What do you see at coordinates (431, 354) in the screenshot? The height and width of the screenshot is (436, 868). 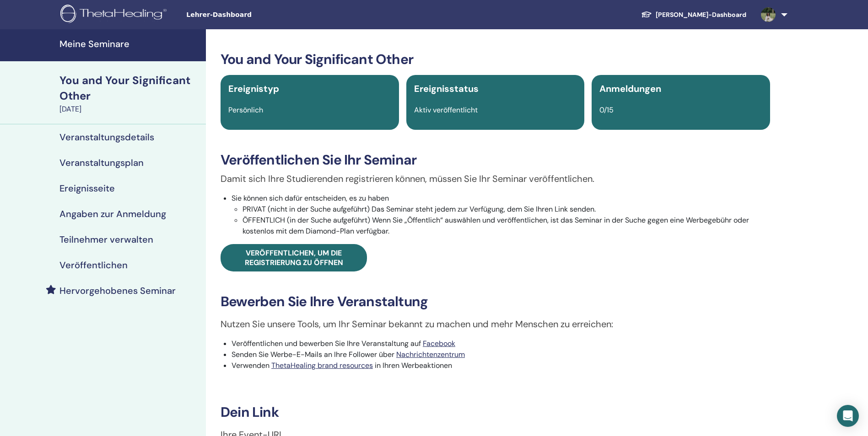 I see `a: Nachrichtenzentrum` at bounding box center [431, 354].